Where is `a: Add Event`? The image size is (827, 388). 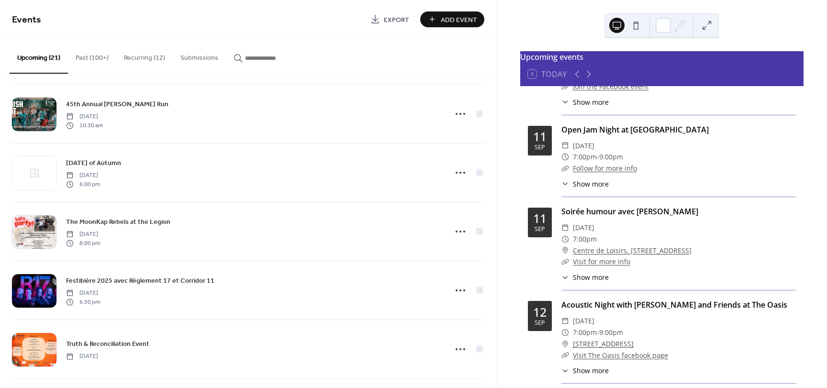 a: Add Event is located at coordinates (452, 19).